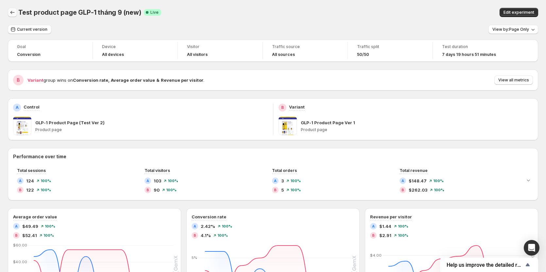 Image resolution: width=546 pixels, height=272 pixels. Describe the element at coordinates (220, 51) in the screenshot. I see `a: VisitorAll visitors` at that location.